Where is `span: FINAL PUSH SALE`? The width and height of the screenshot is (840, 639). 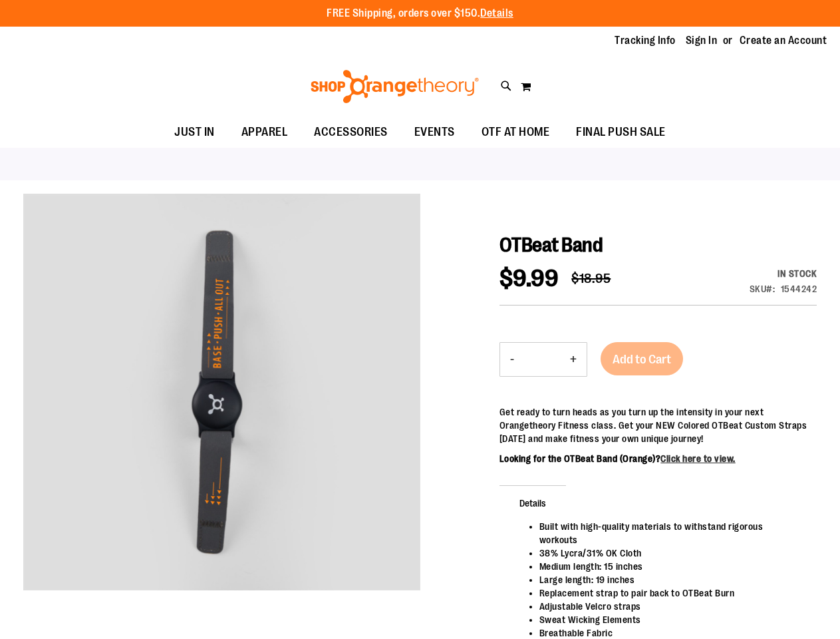
span: FINAL PUSH SALE is located at coordinates (621, 132).